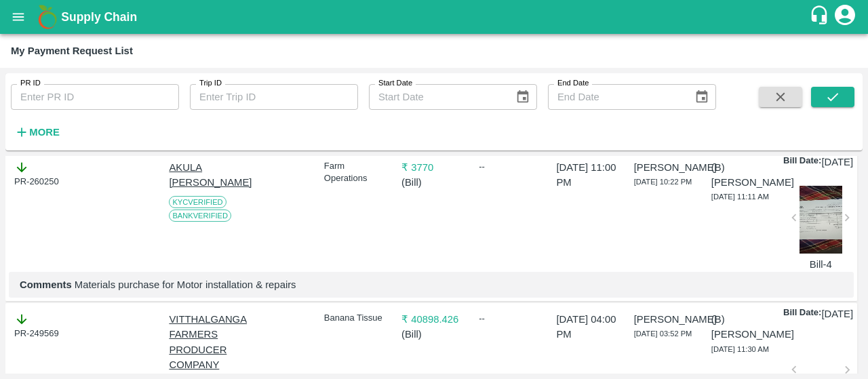  I want to click on a: Supply Chain, so click(434, 17).